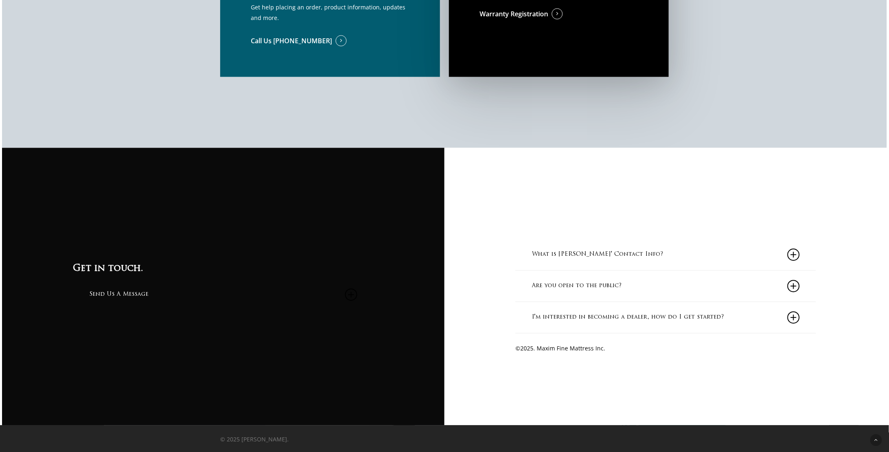 The image size is (889, 452). Describe the element at coordinates (223, 294) in the screenshot. I see `a: Send Us A Message` at that location.